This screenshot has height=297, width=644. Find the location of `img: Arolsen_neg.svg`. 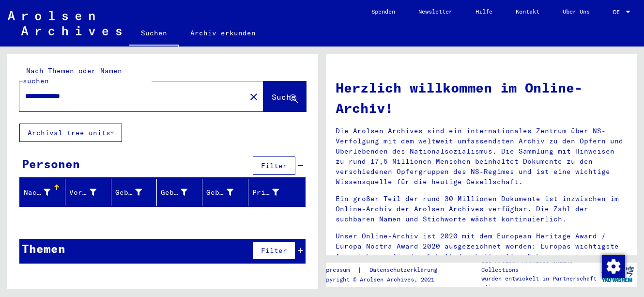

img: Arolsen_neg.svg is located at coordinates (64, 24).